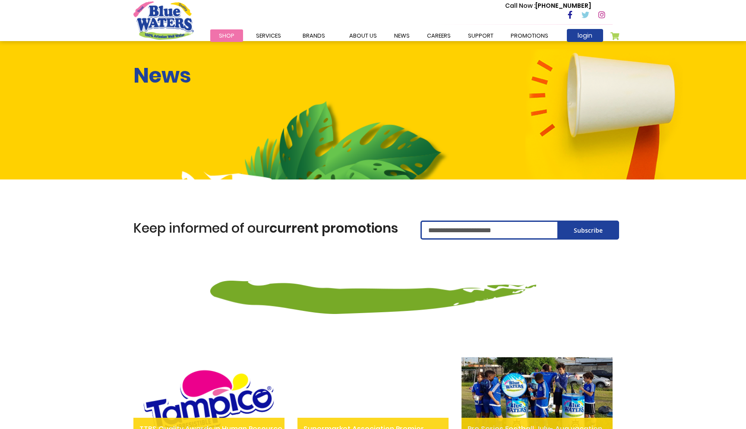 The image size is (746, 429). I want to click on a: login, so click(585, 35).